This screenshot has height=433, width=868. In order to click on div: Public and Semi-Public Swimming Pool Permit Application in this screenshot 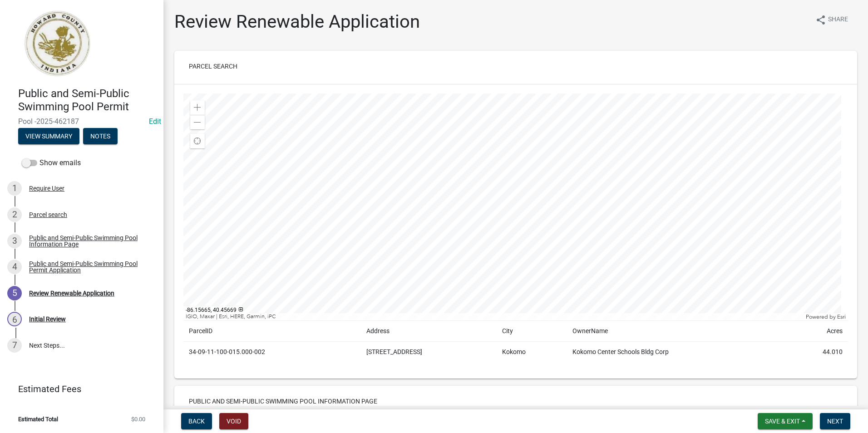, I will do `click(89, 267)`.